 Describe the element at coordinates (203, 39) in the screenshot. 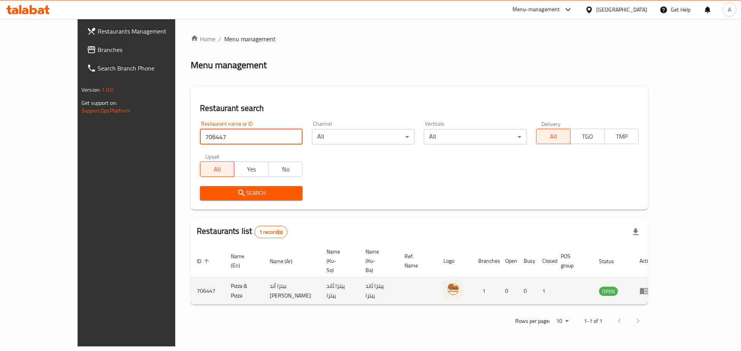

I see `a: Home` at that location.